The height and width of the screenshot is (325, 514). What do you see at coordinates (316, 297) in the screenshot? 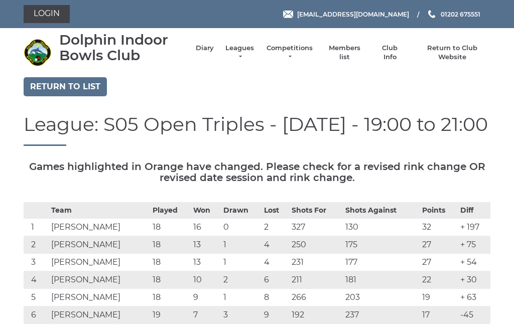
I see `td: 266` at bounding box center [316, 297].